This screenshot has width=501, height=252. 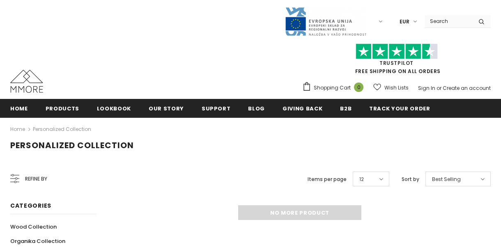 What do you see at coordinates (332, 88) in the screenshot?
I see `span: Shopping Cart` at bounding box center [332, 88].